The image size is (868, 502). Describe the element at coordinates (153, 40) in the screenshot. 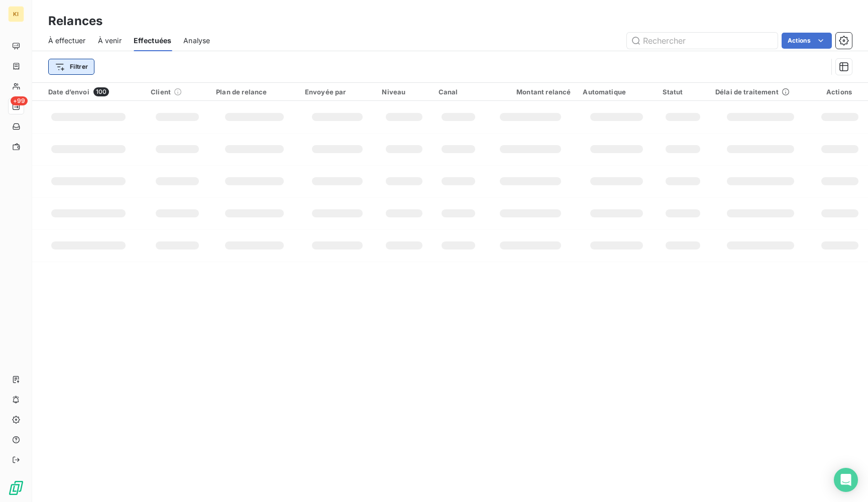

I see `span: Effectuées` at that location.